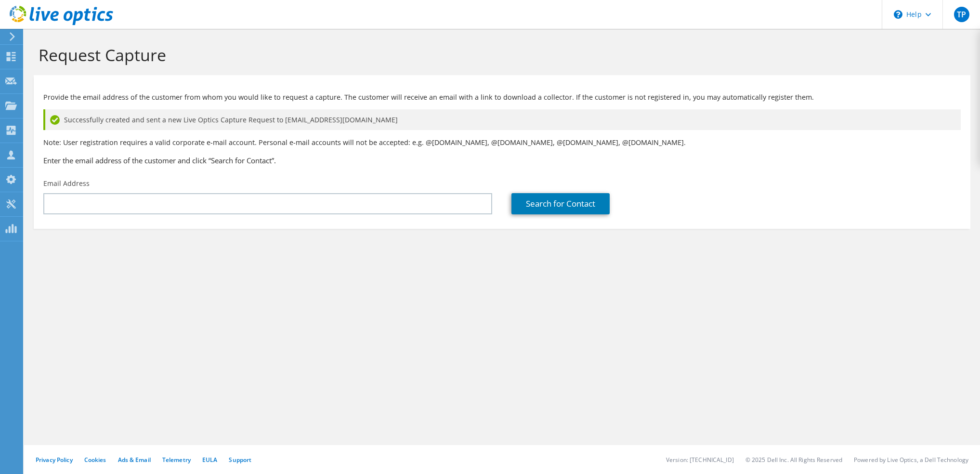 The height and width of the screenshot is (474, 980). I want to click on svg: \n, so click(899, 14).